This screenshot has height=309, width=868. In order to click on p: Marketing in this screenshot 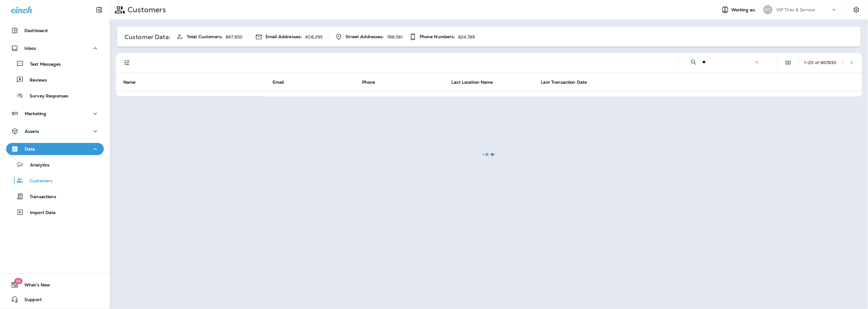, I will do `click(35, 113)`.